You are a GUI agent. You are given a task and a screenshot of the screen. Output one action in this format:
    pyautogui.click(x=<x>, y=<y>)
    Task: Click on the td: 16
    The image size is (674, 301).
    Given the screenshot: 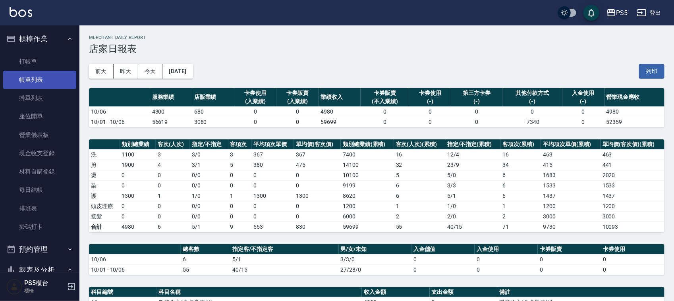 What is the action you would take?
    pyautogui.click(x=420, y=155)
    